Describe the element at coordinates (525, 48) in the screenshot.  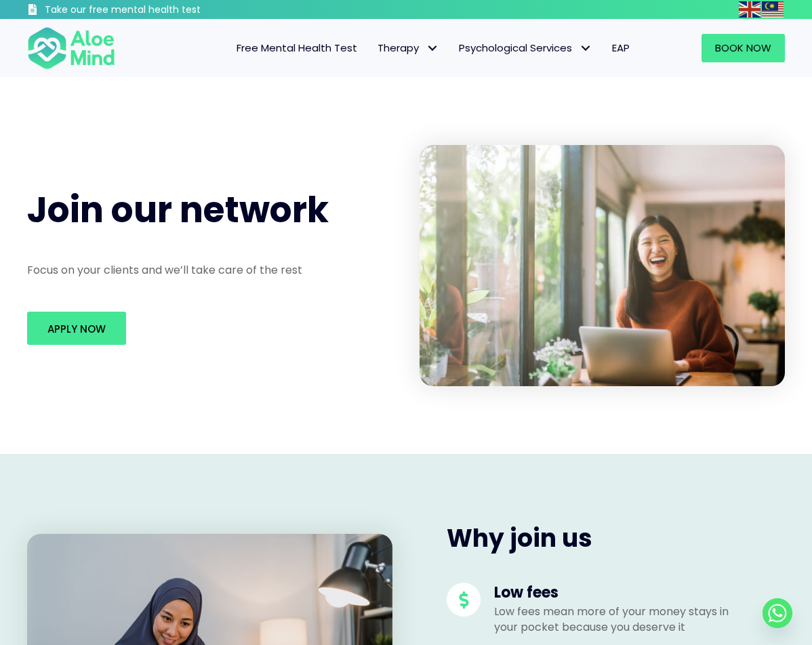
I see `a: Psychological ServicesPsychological Services: submenu` at that location.